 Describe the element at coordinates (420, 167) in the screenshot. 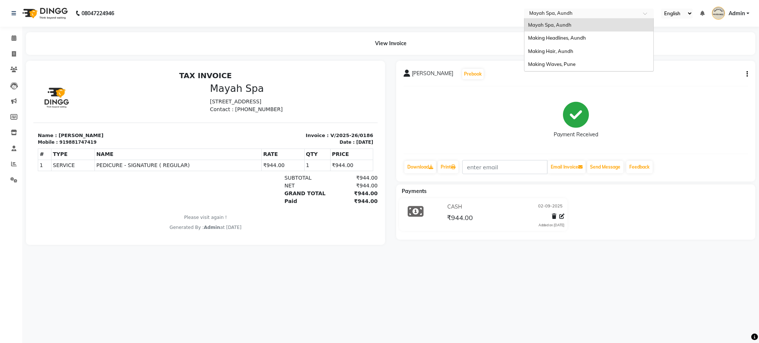

I see `a: Download` at that location.